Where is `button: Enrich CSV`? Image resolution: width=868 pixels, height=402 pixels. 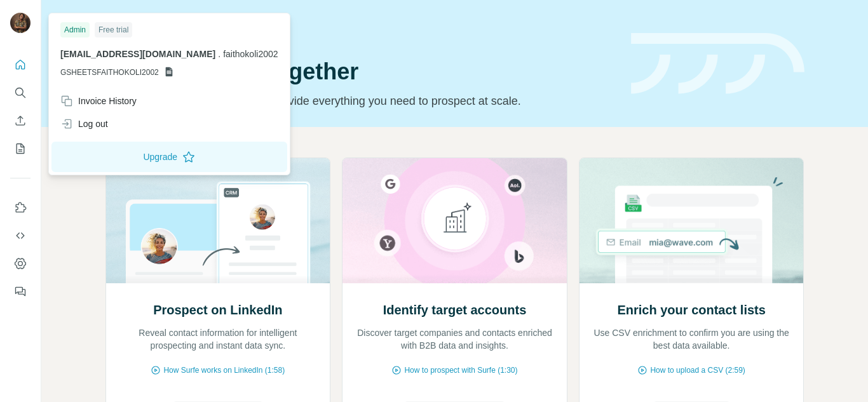
button: Enrich CSV is located at coordinates (20, 121).